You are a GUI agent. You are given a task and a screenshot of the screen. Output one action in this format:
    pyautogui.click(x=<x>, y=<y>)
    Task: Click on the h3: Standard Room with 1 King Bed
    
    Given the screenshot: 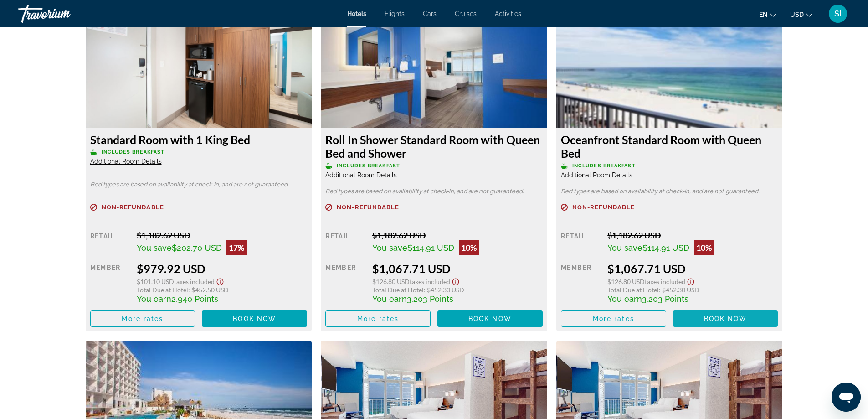 What is the action you would take?
    pyautogui.click(x=199, y=139)
    